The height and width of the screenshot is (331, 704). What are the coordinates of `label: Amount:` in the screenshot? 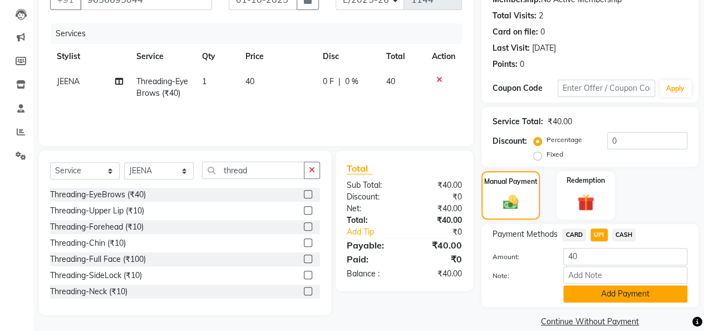 It's located at (519, 257).